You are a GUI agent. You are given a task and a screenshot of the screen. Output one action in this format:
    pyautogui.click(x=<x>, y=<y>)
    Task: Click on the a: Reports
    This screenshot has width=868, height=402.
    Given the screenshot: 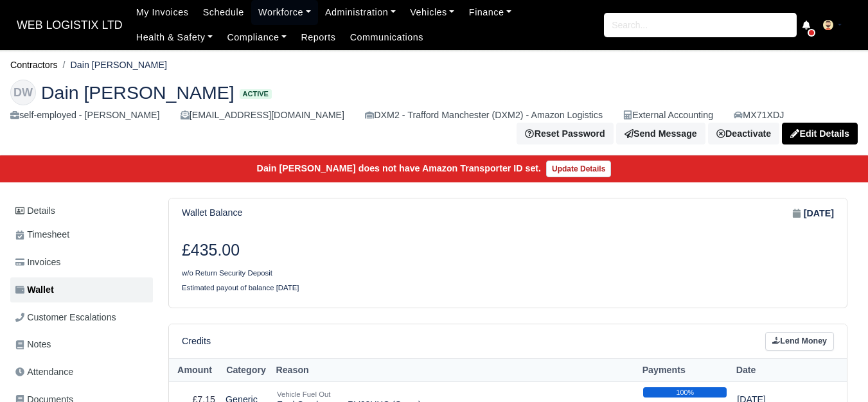 What is the action you would take?
    pyautogui.click(x=318, y=37)
    